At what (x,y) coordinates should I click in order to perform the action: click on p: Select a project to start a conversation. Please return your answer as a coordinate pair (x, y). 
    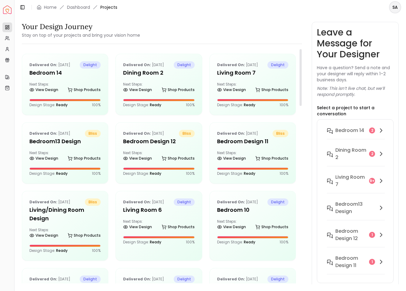
    Looking at the image, I should click on (355, 111).